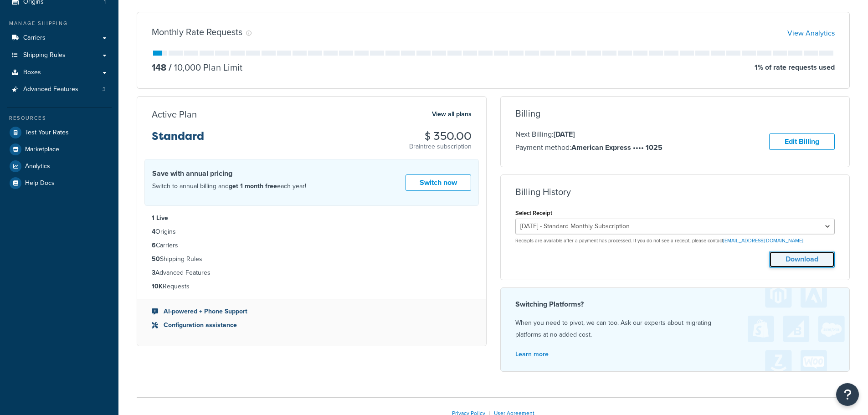 Image resolution: width=868 pixels, height=415 pixels. I want to click on h3: Monthly Rate Requests, so click(197, 32).